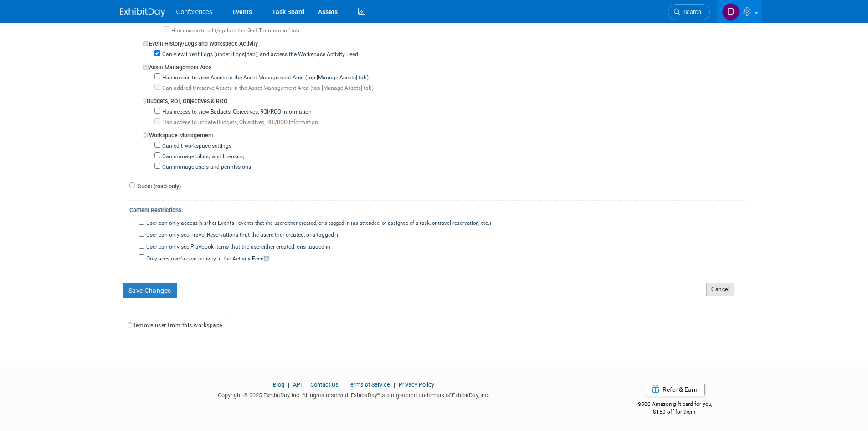 The image size is (868, 431). I want to click on span: -- events that the user is tagged in (as attendee, or assignee of a task, or travel reservation, ..., so click(362, 223).